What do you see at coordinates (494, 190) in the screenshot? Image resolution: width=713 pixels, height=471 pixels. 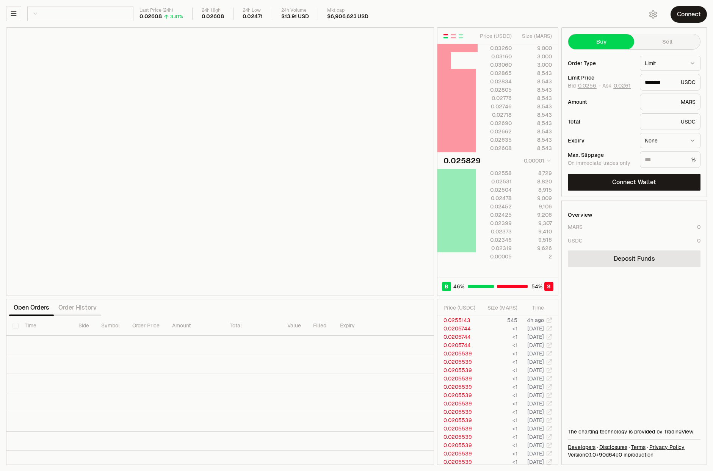 I see `div: 0.02504` at bounding box center [494, 190].